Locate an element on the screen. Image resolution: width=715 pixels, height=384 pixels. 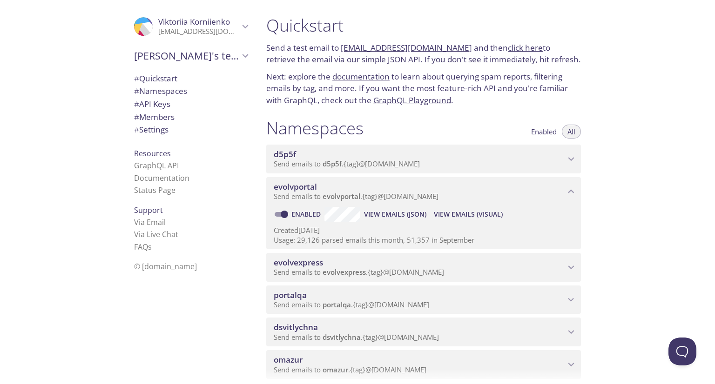
p: Usage: 29,126 parsed emails this month, 51,357 in September is located at coordinates (424, 240).